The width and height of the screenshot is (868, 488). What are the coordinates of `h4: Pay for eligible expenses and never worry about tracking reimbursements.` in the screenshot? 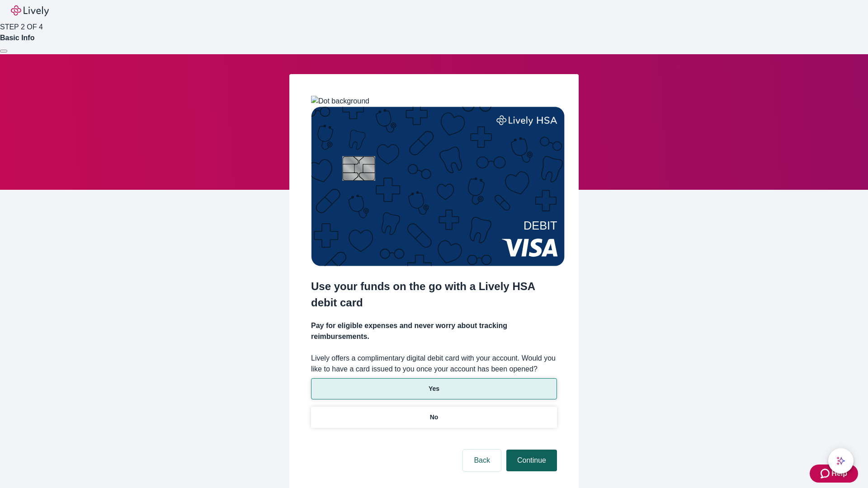 It's located at (434, 331).